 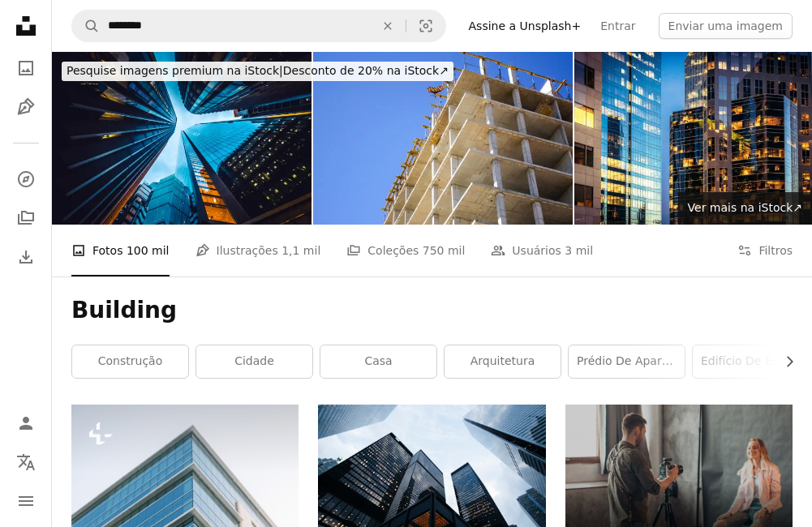 I want to click on a: Fotos, so click(x=26, y=68).